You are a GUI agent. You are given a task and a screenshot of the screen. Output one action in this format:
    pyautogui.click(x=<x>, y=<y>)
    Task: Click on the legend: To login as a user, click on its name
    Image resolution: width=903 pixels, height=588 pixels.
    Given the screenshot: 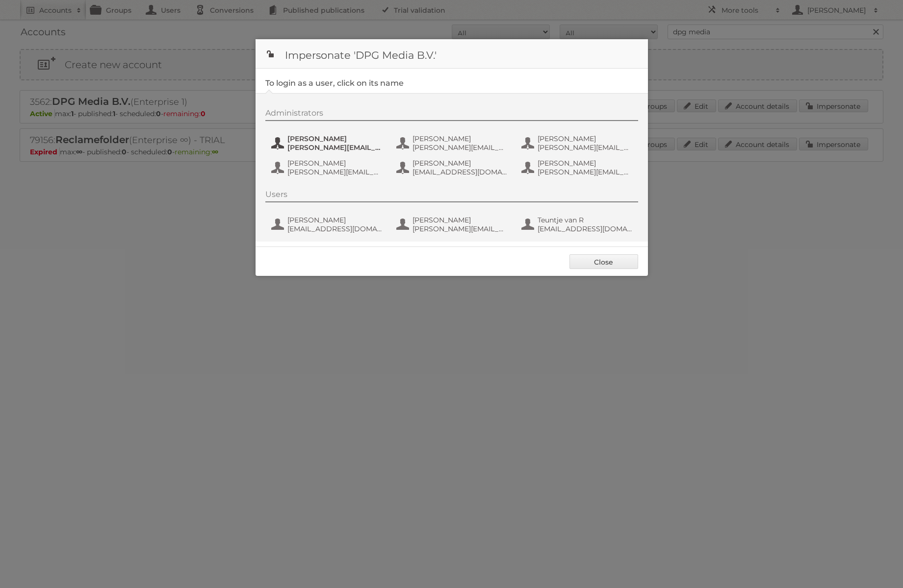 What is the action you would take?
    pyautogui.click(x=334, y=83)
    